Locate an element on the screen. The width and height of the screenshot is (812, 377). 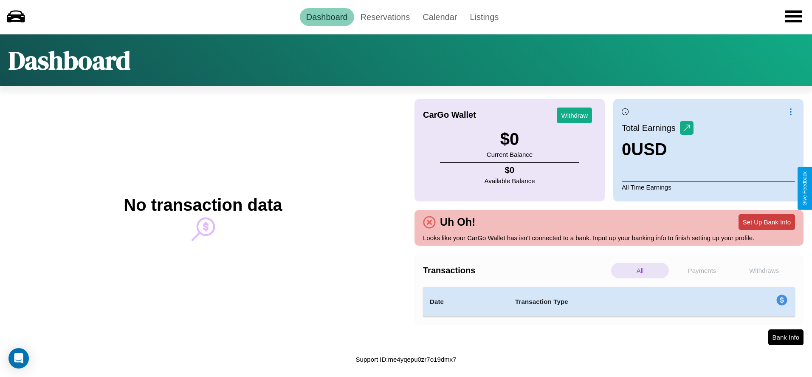
a: Reservations is located at coordinates (385, 17).